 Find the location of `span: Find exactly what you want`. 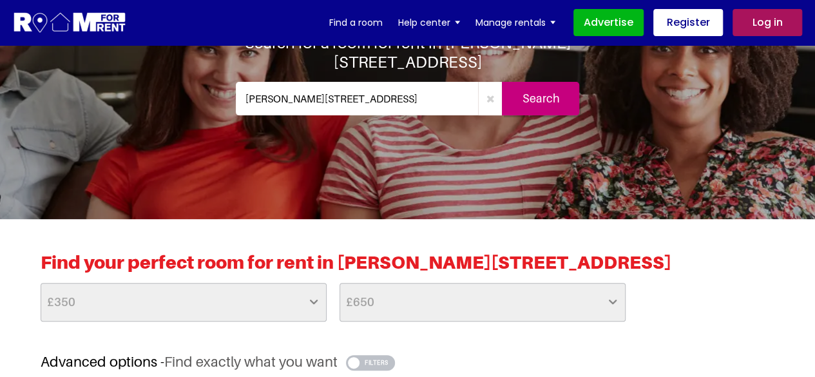

span: Find exactly what you want is located at coordinates (251, 362).